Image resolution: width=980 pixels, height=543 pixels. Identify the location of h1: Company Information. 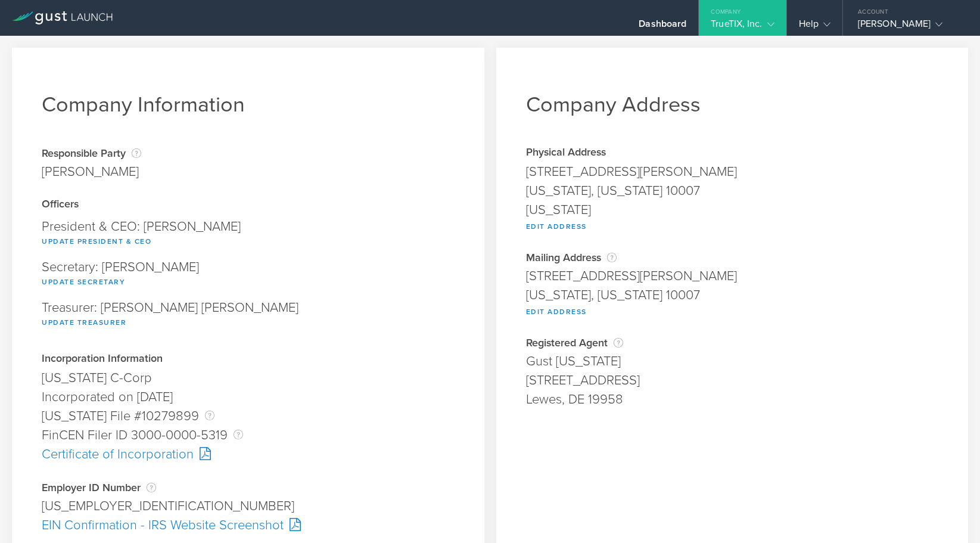
(248, 104).